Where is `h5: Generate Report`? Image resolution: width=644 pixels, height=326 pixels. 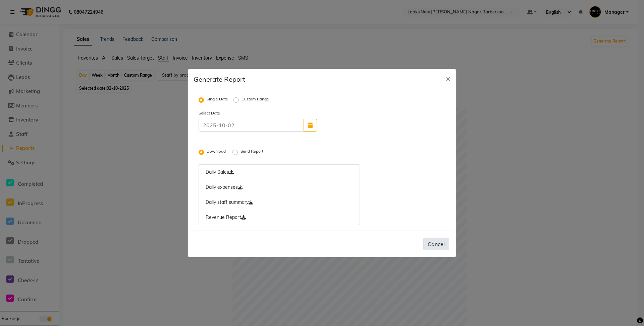
h5: Generate Report is located at coordinates (220, 80).